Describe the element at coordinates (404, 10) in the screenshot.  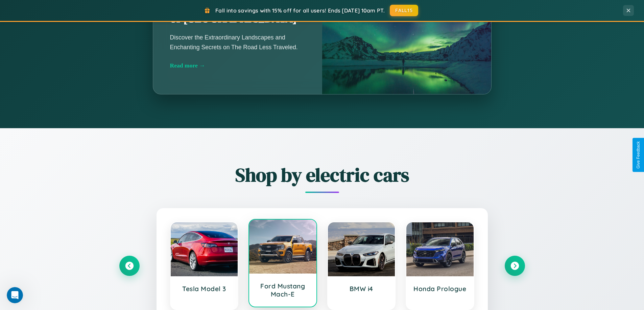
I see `button: FALL15` at that location.